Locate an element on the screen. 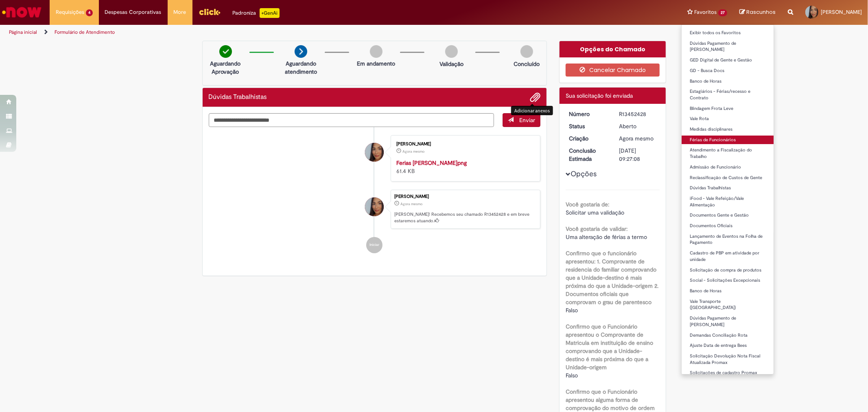 The image size is (868, 412). b: Confirmo que o Funcionário apresentou o Comprovante de Matricula em instituição de ensino comprov... is located at coordinates (609, 347).